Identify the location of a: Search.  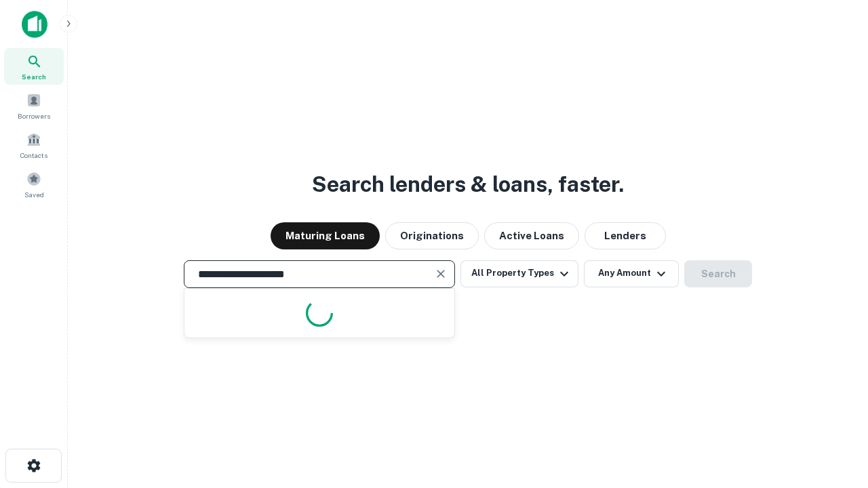
(34, 66).